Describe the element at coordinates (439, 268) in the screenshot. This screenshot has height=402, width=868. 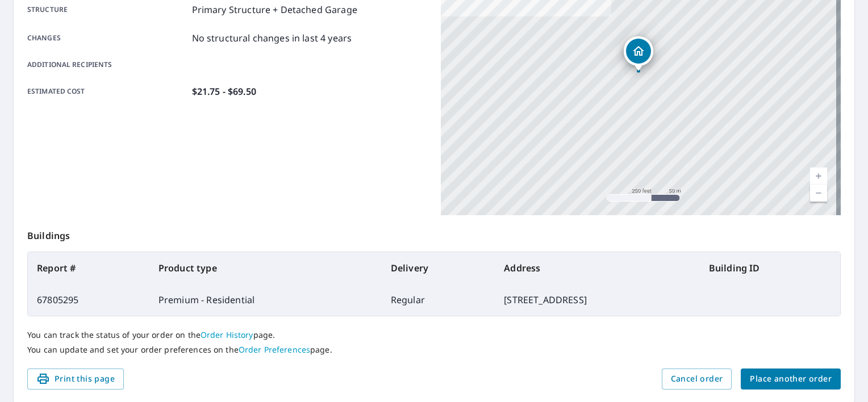
I see `th: Delivery` at that location.